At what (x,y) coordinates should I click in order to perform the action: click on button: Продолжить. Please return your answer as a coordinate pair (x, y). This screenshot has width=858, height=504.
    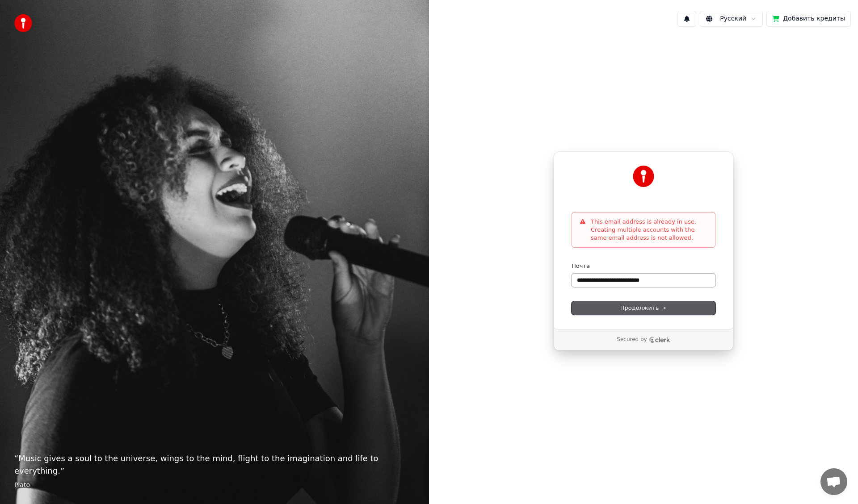
    Looking at the image, I should click on (644, 308).